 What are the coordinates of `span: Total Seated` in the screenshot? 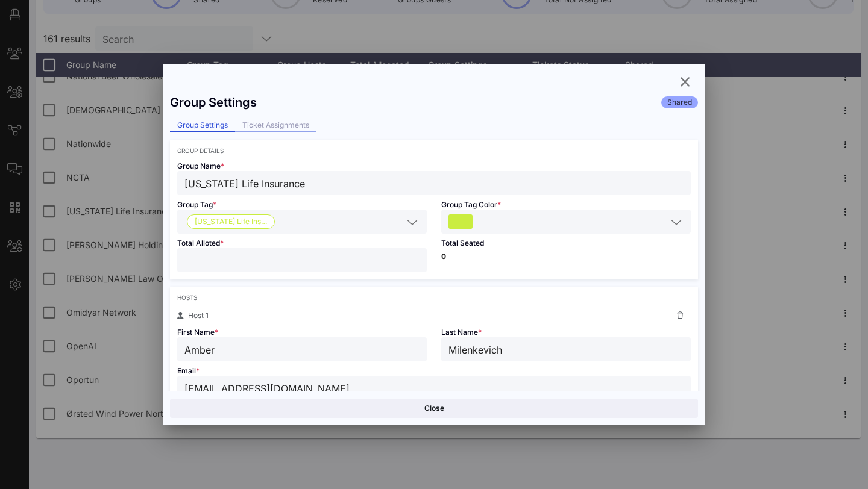 It's located at (462, 243).